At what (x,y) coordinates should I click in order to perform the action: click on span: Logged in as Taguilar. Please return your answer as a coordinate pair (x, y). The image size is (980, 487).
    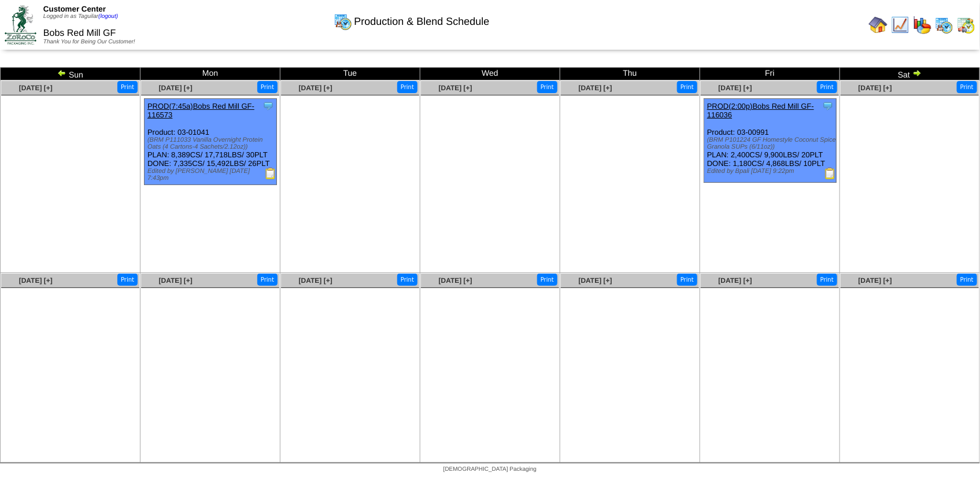
    Looking at the image, I should click on (80, 17).